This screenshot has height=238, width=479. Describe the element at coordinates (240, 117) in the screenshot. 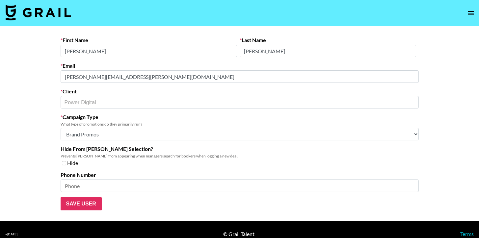

I see `label: Campaign Type` at that location.